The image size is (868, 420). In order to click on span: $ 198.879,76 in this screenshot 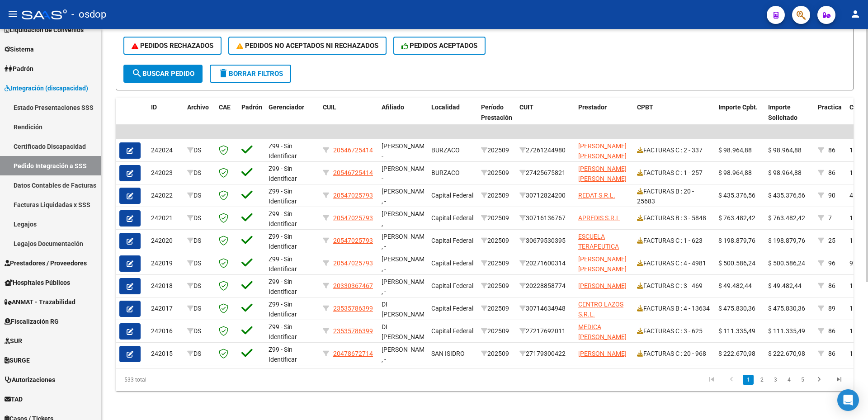, I will do `click(787, 240)`.